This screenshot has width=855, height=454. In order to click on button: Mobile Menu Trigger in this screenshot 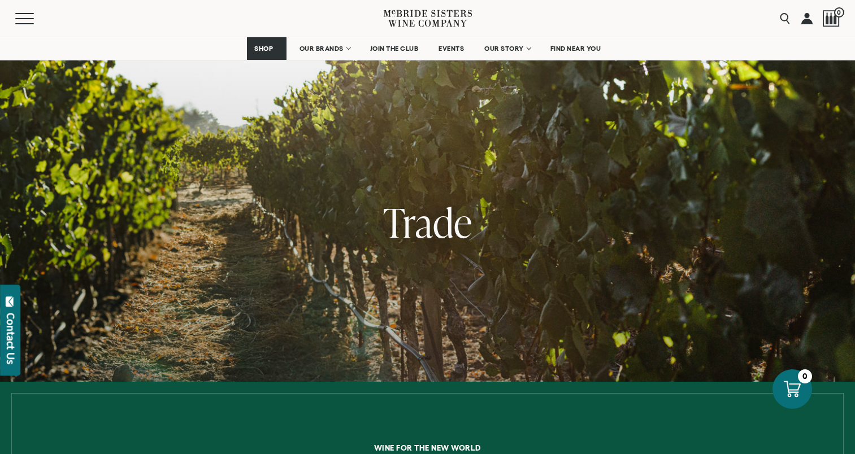, I will do `click(36, 19)`.